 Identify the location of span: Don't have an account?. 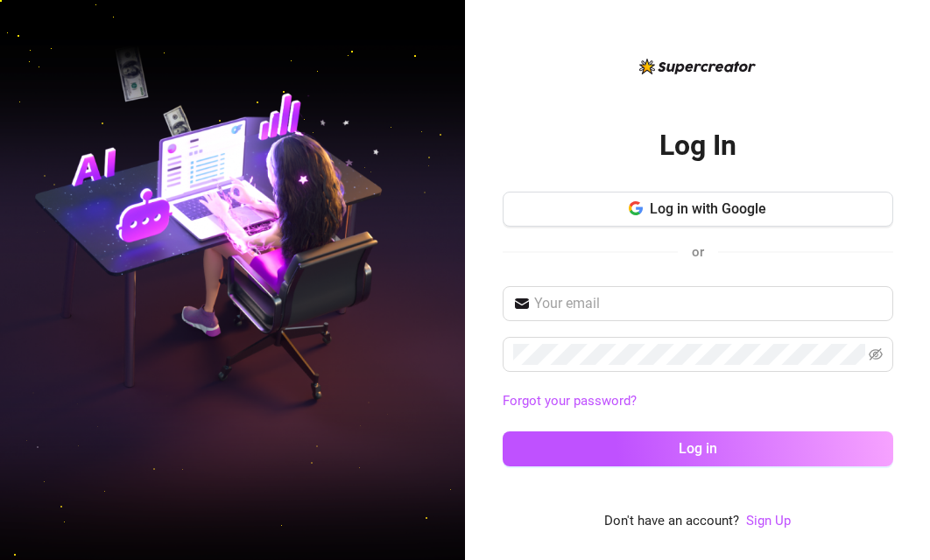
(672, 522).